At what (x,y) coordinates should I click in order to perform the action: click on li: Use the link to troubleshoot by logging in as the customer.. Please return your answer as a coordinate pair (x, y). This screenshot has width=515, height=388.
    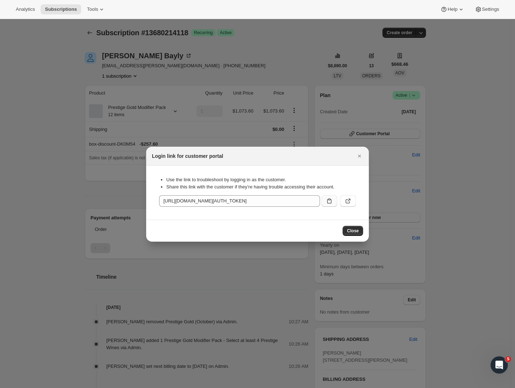
    Looking at the image, I should click on (261, 180).